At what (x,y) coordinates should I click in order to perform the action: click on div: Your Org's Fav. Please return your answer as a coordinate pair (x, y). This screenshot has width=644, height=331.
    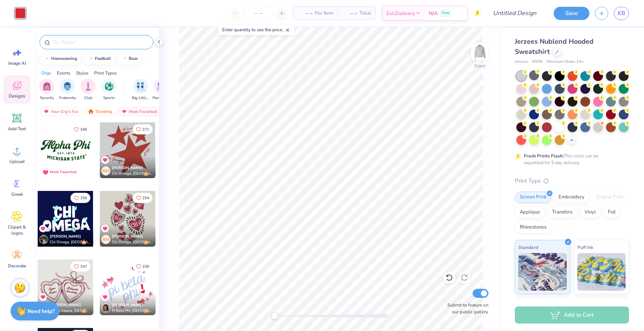
    Looking at the image, I should click on (61, 111).